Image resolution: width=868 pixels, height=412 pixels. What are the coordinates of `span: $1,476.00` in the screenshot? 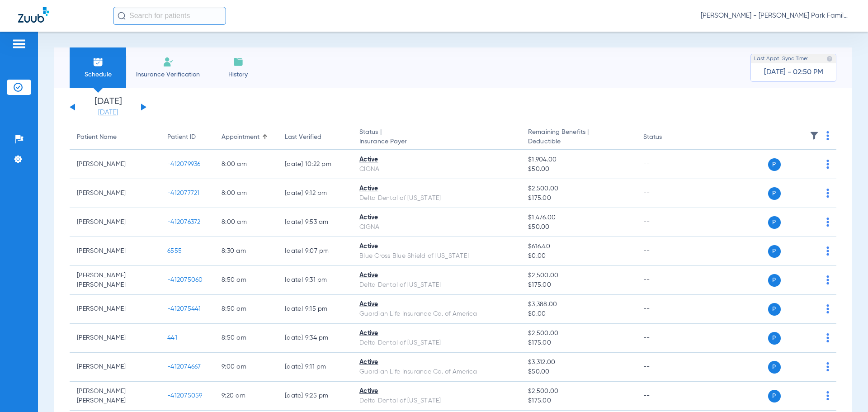 It's located at (578, 218).